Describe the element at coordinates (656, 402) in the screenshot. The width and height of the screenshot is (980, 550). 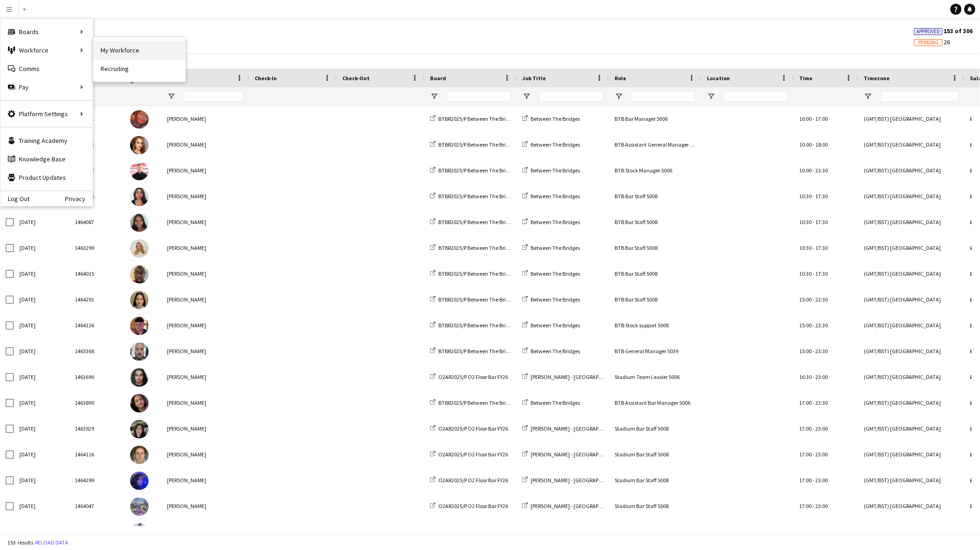
I see `div: BTB Assistant Bar Manager 5006` at that location.